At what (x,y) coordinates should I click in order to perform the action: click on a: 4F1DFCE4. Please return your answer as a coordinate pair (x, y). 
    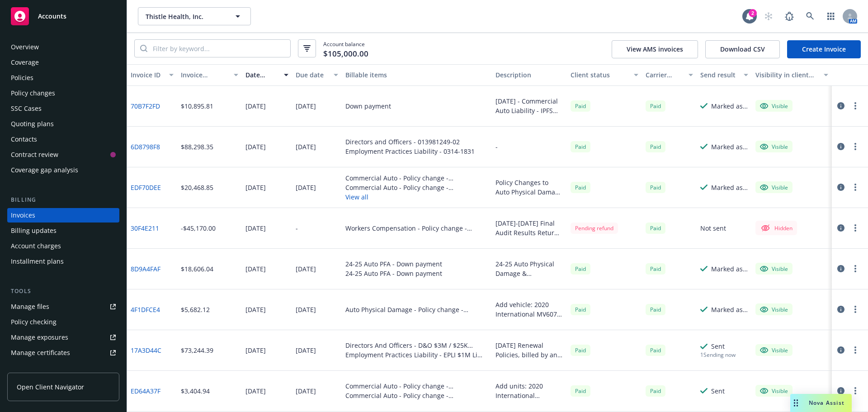
    Looking at the image, I should click on (145, 309).